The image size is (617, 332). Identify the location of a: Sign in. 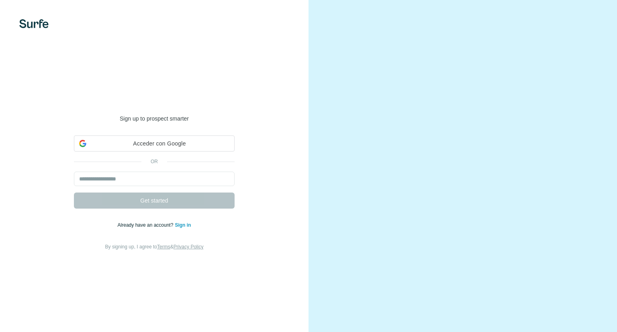
(183, 225).